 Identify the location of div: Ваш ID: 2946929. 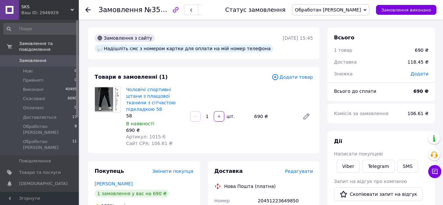
(50, 13).